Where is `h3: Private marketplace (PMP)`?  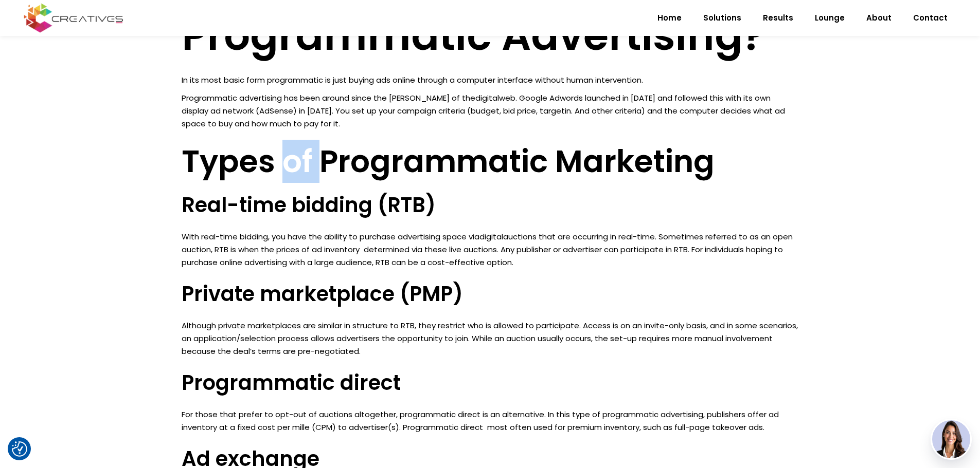
h3: Private marketplace (PMP) is located at coordinates (490, 294).